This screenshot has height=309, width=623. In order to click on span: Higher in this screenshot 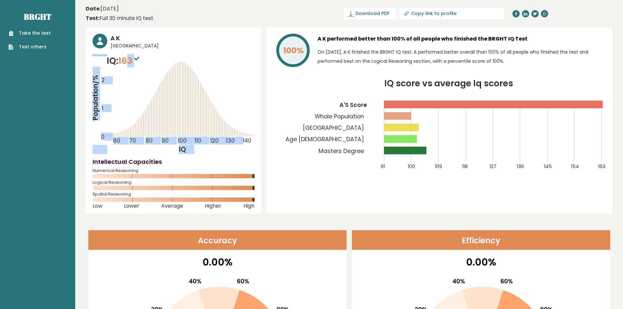, I will do `click(213, 206)`.